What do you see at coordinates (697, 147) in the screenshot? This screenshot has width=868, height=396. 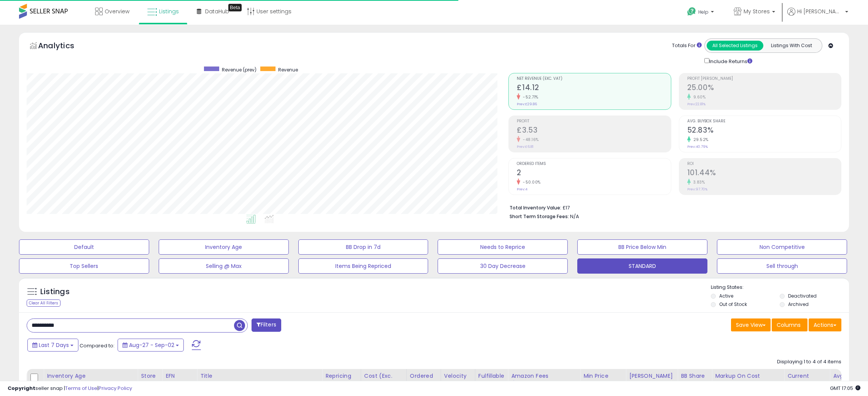 I see `small: Prev: 40.79%` at bounding box center [697, 147].